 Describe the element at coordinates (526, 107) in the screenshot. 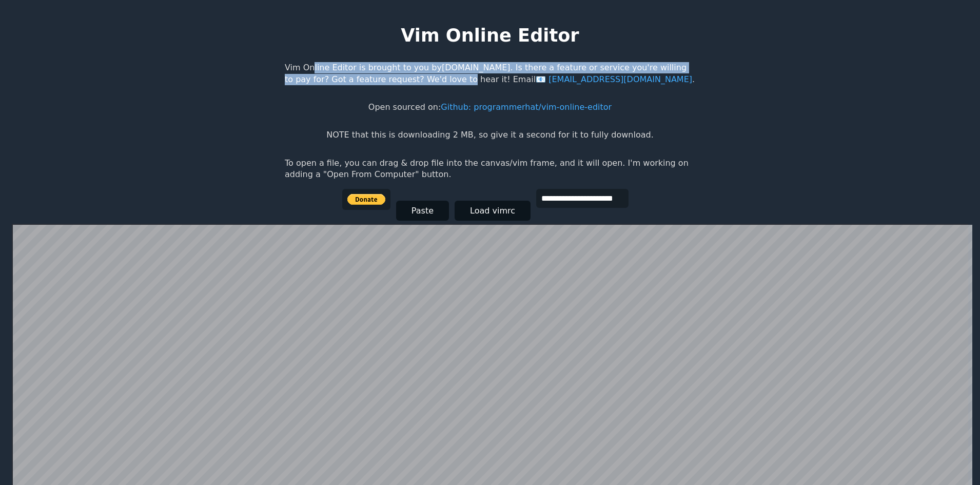

I see `a: Github: programmerhat/vim-online-editor` at that location.